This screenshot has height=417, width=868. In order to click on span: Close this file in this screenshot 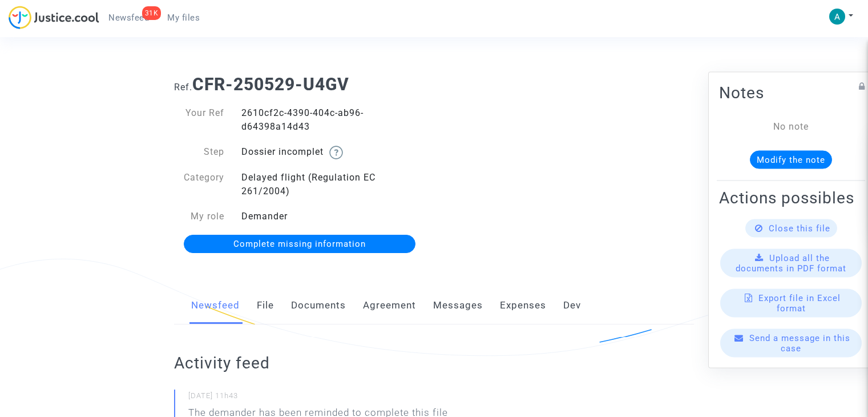, I will do `click(799, 228)`.